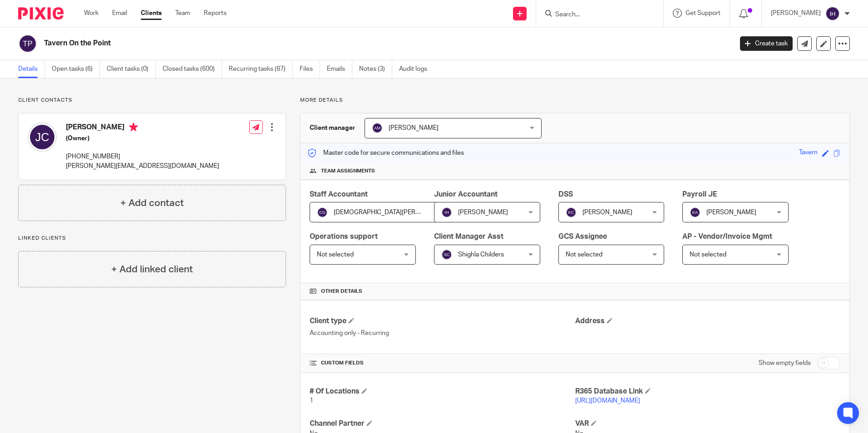  I want to click on h4: Address, so click(708, 321).